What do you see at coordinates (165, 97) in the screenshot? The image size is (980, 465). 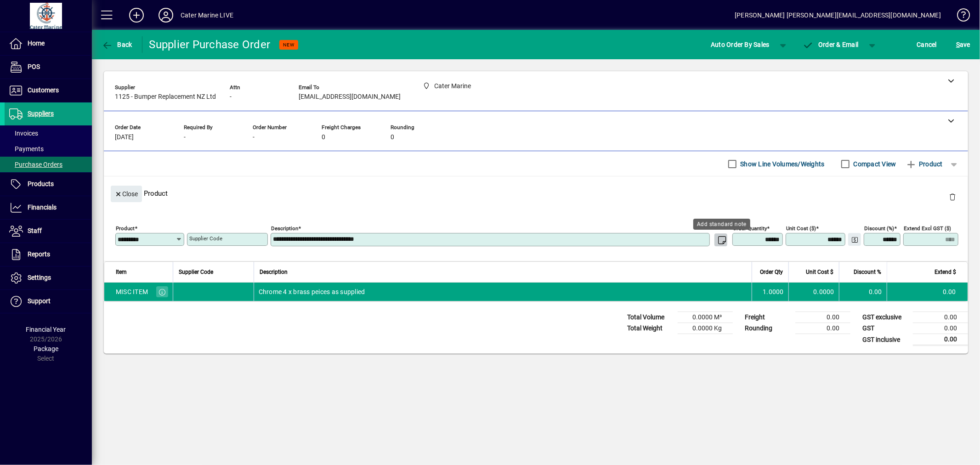 I see `span: 1125 - Bumper Replacement NZ Ltd` at bounding box center [165, 97].